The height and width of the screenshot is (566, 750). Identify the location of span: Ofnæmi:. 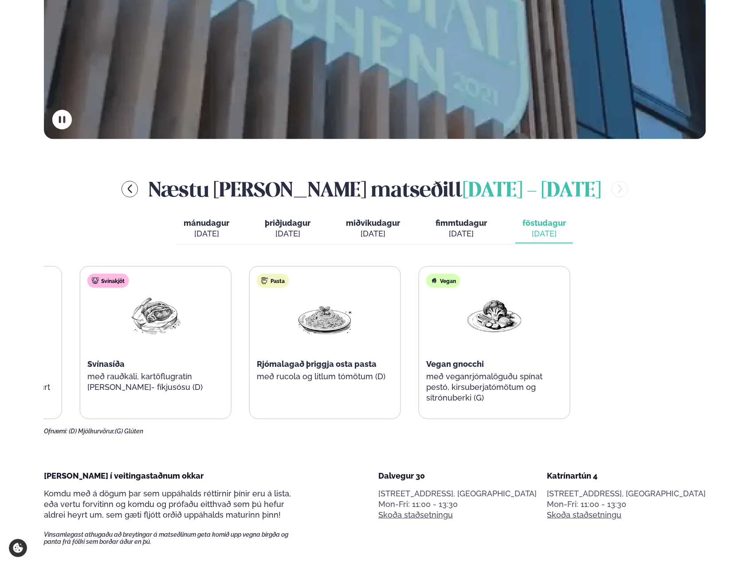
(55, 431).